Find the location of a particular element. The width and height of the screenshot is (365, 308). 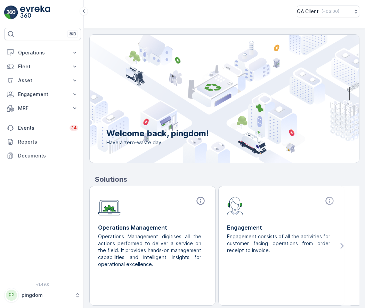

p: pingdom is located at coordinates (46, 296).